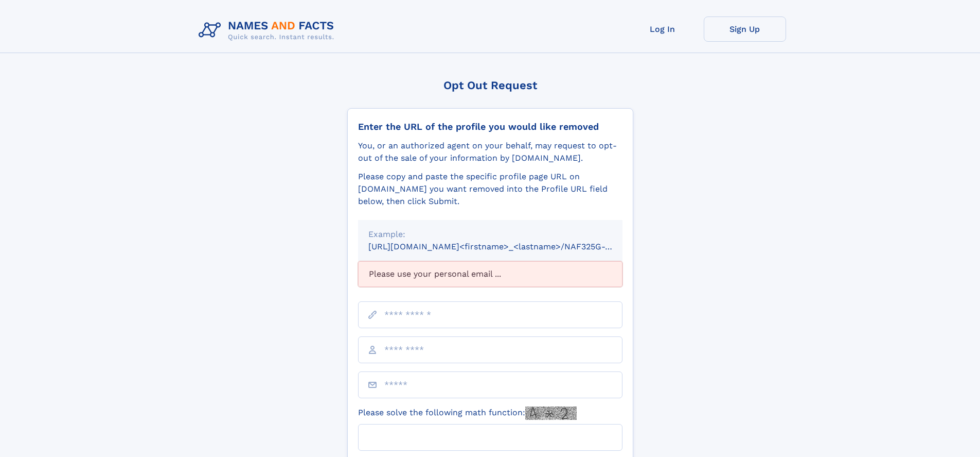 This screenshot has width=980, height=457. What do you see at coordinates (745, 29) in the screenshot?
I see `a: Sign Up` at bounding box center [745, 29].